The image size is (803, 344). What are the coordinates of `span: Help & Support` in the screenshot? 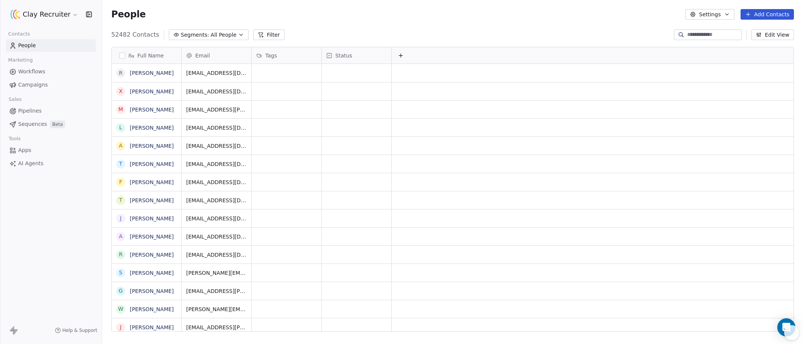 It's located at (80, 331).